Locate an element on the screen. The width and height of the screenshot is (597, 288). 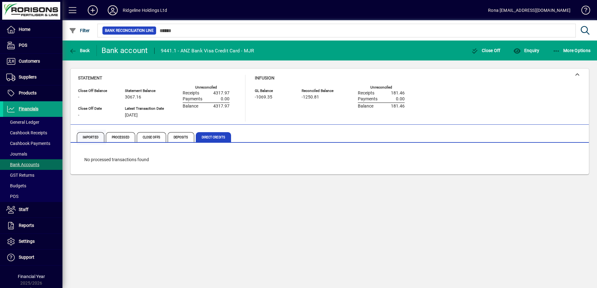
span: Latest Transaction Date is located at coordinates (144, 109).